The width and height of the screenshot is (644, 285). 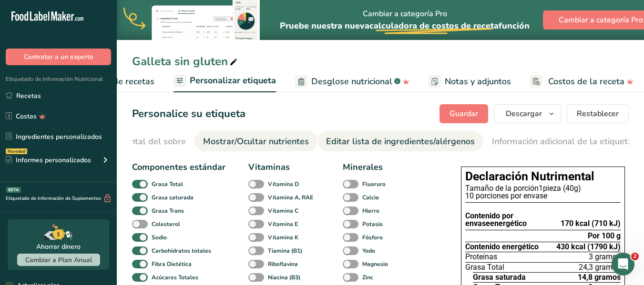 What do you see at coordinates (55, 79) in the screenshot?
I see `font: Etiquetado de Información Nutricional` at bounding box center [55, 79].